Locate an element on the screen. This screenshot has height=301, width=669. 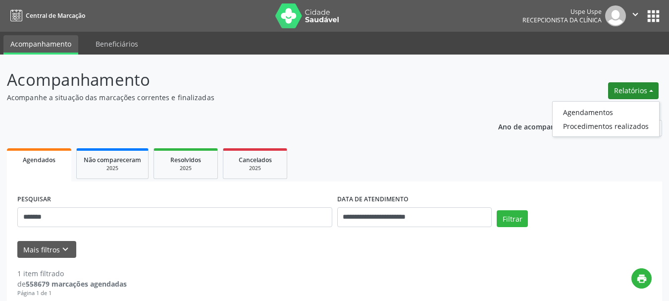
a: Procedimentos realizados is located at coordinates (606, 126).